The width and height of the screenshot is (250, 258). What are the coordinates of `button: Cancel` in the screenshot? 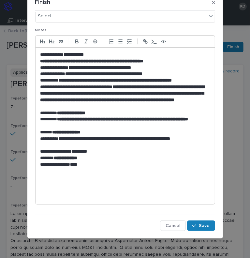 It's located at (173, 226).